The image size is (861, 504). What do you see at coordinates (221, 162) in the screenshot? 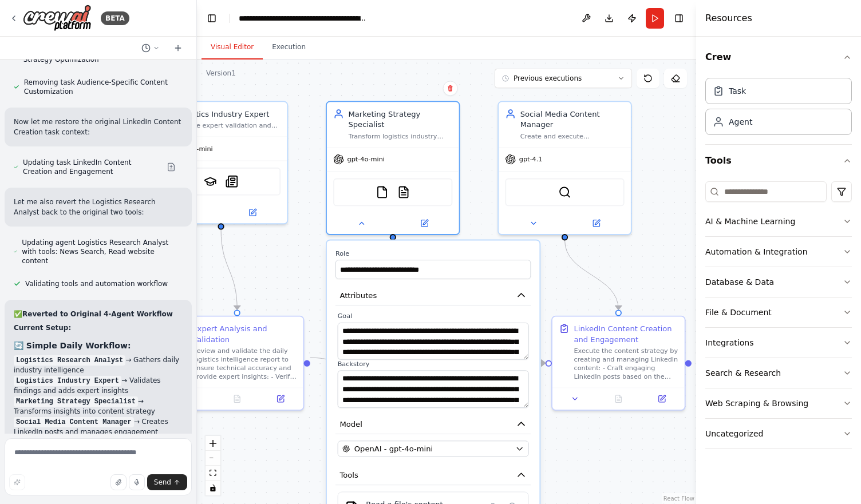
I see `div: Logistics Industry ExpertProvide expert validation and strategic insights on logistics research f...` at bounding box center [221, 162].